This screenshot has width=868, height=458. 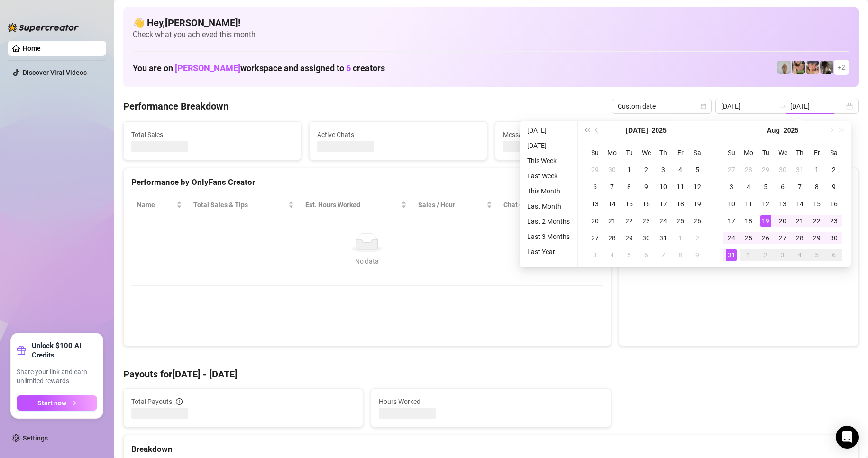 I want to click on input: Start date, so click(x=748, y=106).